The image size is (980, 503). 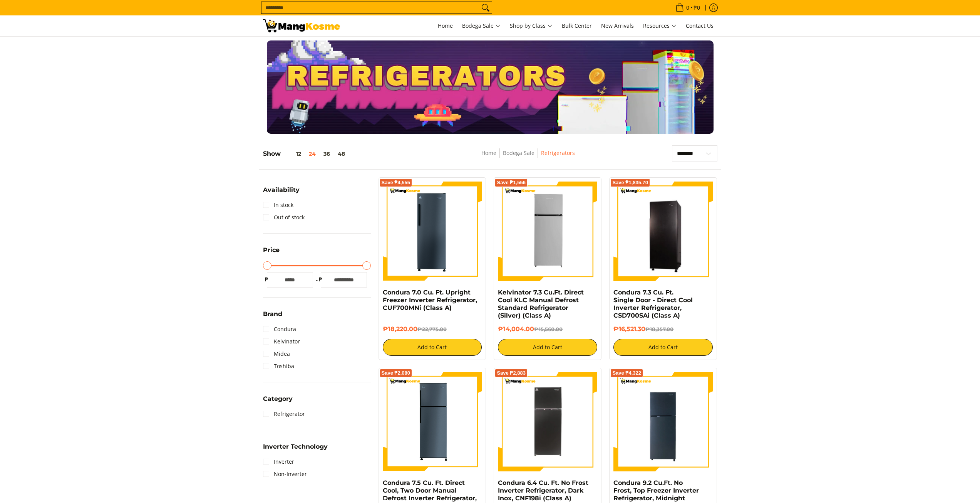 What do you see at coordinates (432, 329) in the screenshot?
I see `del: ₱22,775.00` at bounding box center [432, 329].